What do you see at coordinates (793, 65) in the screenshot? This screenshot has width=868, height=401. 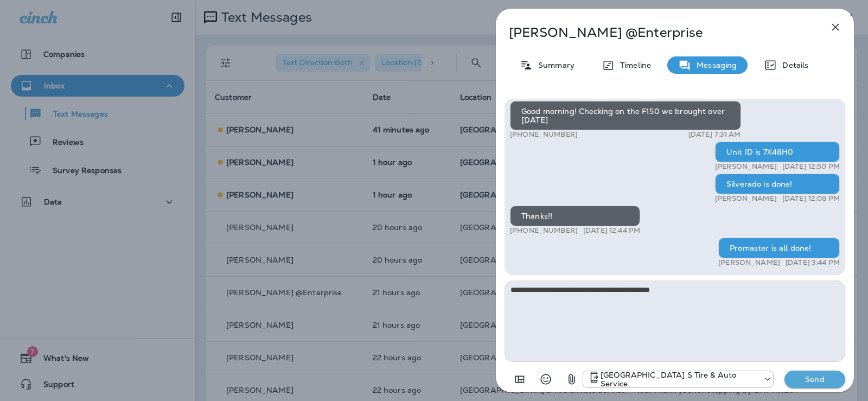 I see `p: Details` at bounding box center [793, 65].